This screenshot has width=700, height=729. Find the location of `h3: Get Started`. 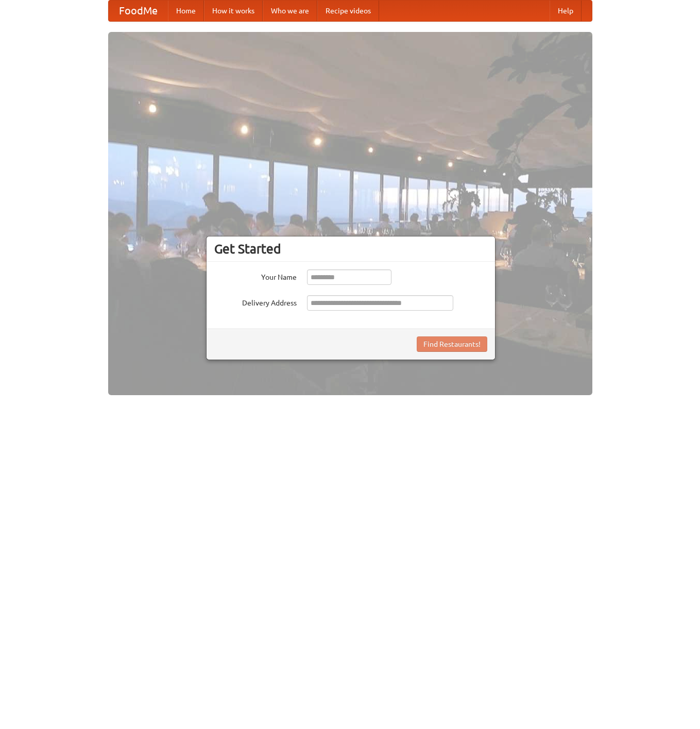

h3: Get Started is located at coordinates (350, 249).